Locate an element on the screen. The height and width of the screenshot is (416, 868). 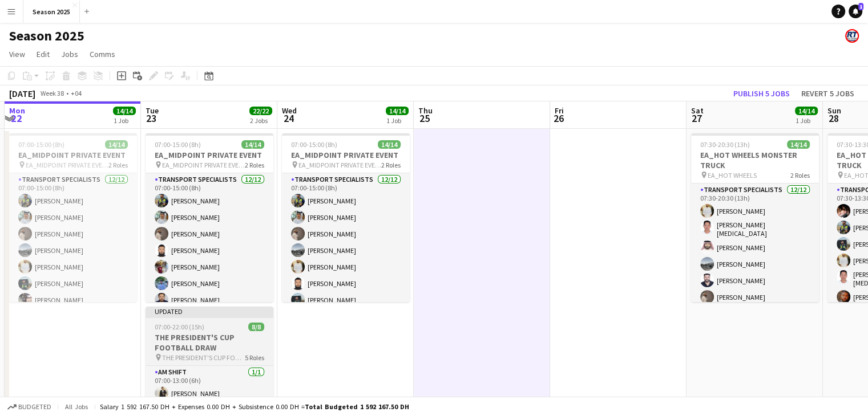
span: All jobs is located at coordinates (76, 407).